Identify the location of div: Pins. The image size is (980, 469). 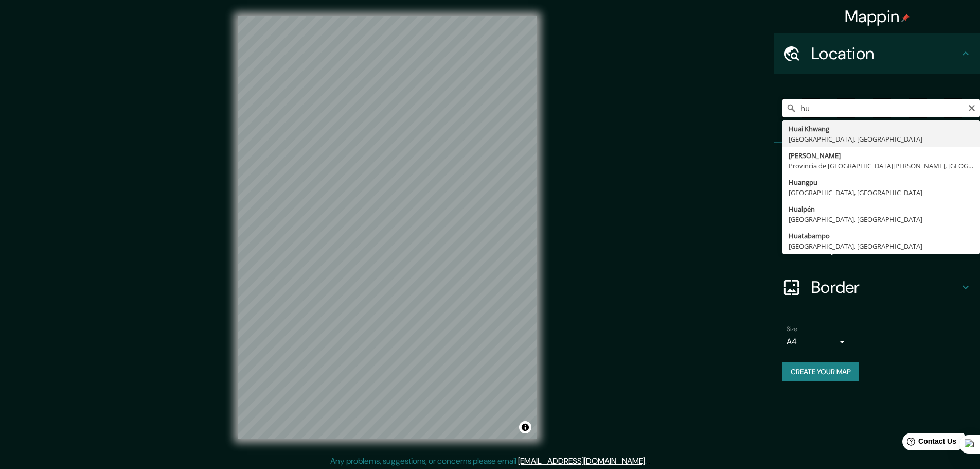
(878, 163).